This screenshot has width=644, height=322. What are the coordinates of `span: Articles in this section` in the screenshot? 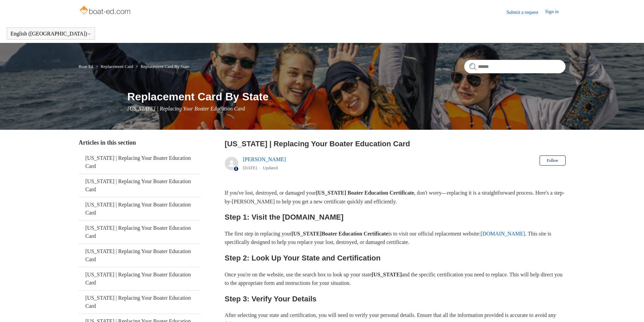 It's located at (107, 142).